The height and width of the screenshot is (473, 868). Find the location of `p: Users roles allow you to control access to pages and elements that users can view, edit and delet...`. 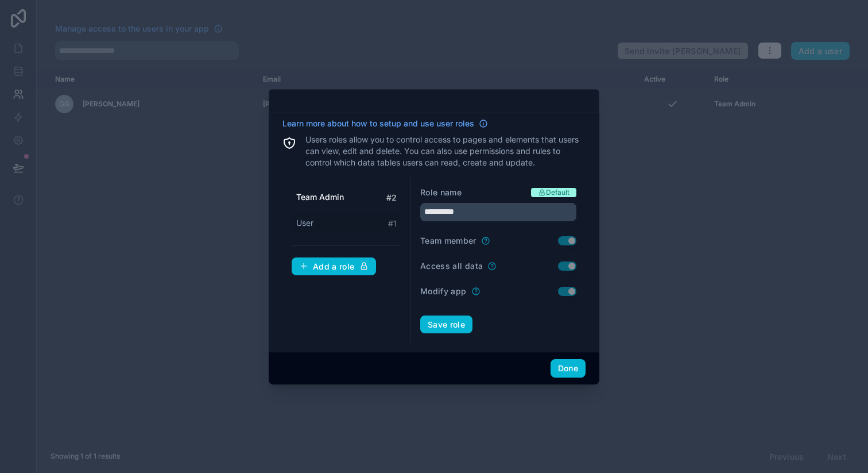

p: Users roles allow you to control access to pages and elements that users can view, edit and delet... is located at coordinates (446, 151).